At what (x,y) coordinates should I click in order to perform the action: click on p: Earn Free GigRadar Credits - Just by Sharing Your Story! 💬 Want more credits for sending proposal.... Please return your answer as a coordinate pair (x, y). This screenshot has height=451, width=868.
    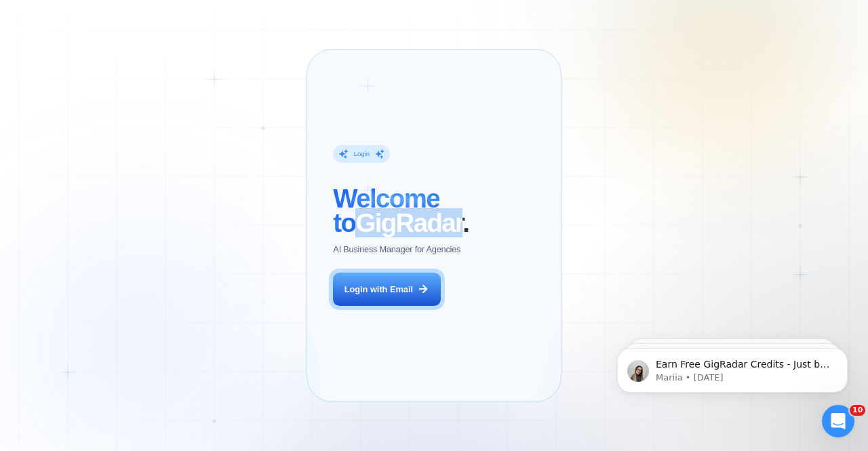
    Looking at the image, I should click on (147, 46).